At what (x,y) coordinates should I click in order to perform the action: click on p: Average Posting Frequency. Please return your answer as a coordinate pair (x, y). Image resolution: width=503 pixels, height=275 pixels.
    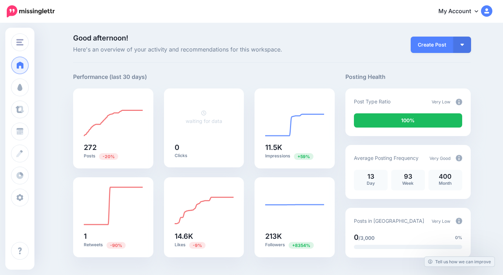
    Looking at the image, I should click on (386, 158).